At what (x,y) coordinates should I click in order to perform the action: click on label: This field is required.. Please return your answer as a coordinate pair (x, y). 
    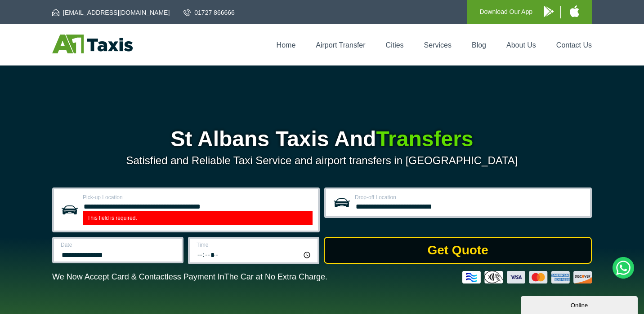
    Looking at the image, I should click on (198, 218).